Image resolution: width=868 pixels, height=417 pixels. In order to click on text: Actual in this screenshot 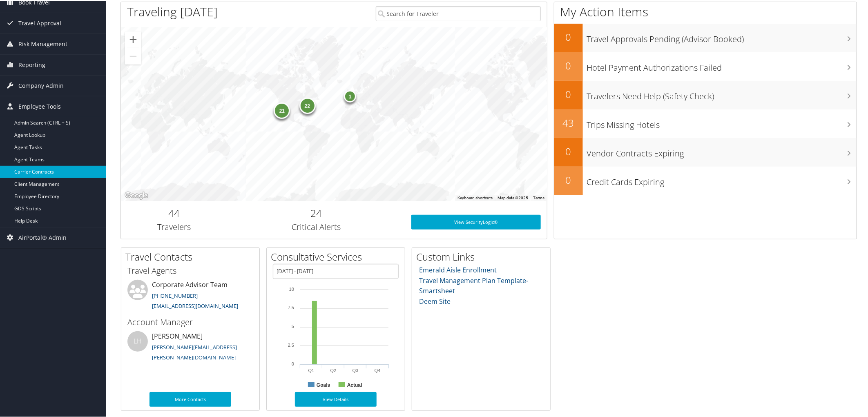, I will do `click(355, 384)`.